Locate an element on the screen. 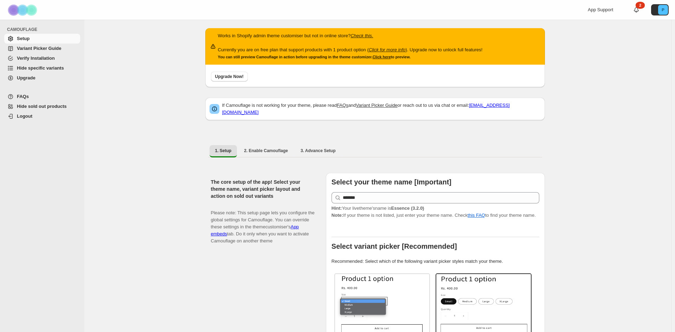 The height and width of the screenshot is (332, 675). span: Upgrade Now! is located at coordinates (229, 77).